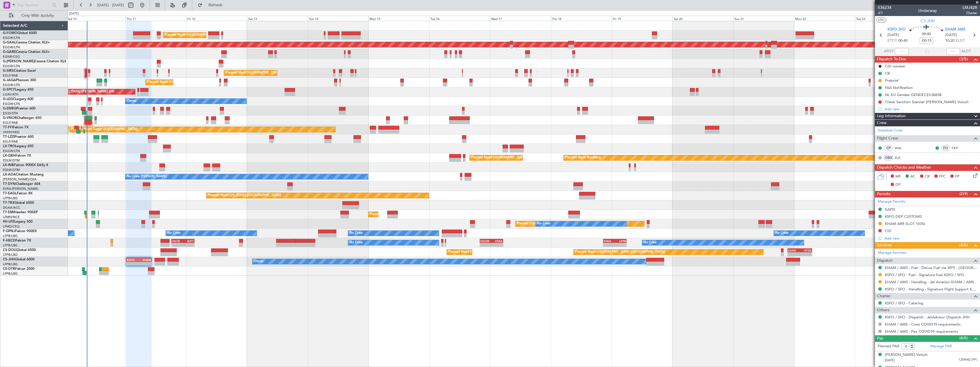 This screenshot has width=980, height=367. I want to click on a: EHAM / AMS - Crew COVID19 requirements, so click(923, 324).